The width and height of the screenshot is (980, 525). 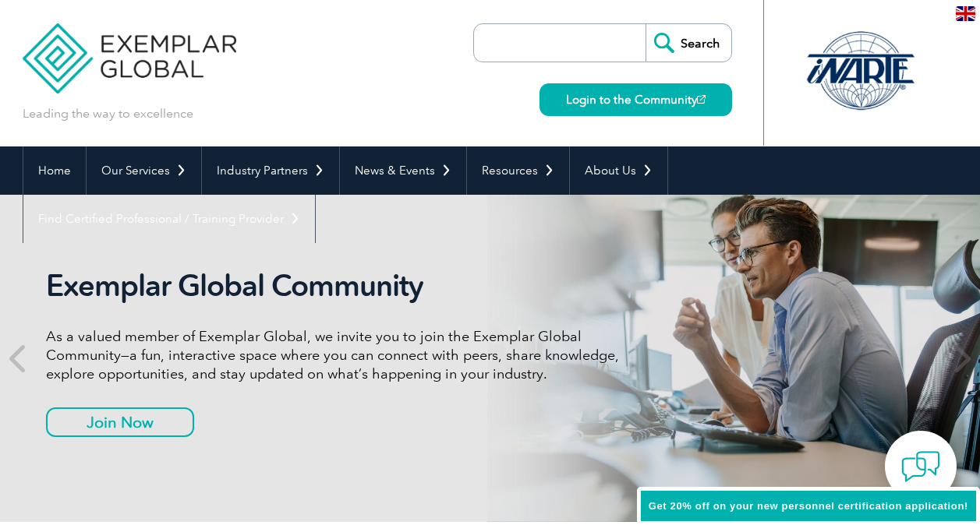 I want to click on a: Find Certified Professional / Training Provider, so click(x=169, y=219).